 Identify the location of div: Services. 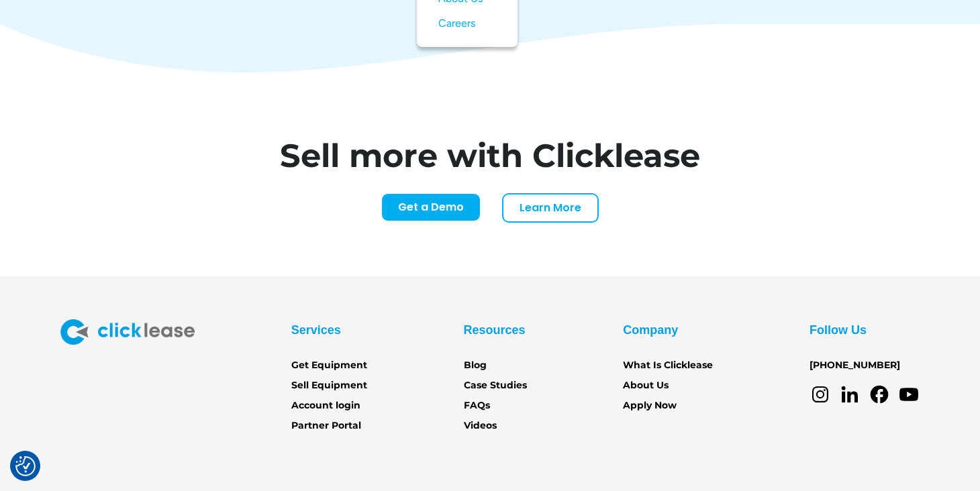
(316, 330).